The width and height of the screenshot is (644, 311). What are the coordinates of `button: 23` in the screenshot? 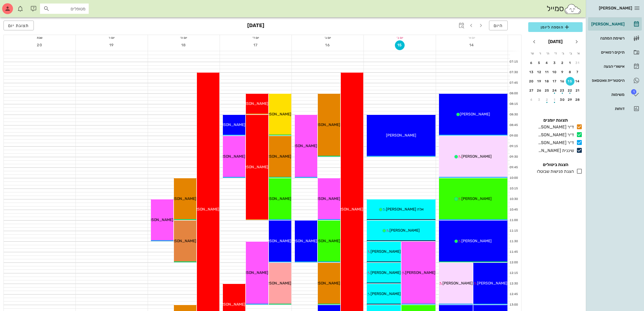 It's located at (562, 90).